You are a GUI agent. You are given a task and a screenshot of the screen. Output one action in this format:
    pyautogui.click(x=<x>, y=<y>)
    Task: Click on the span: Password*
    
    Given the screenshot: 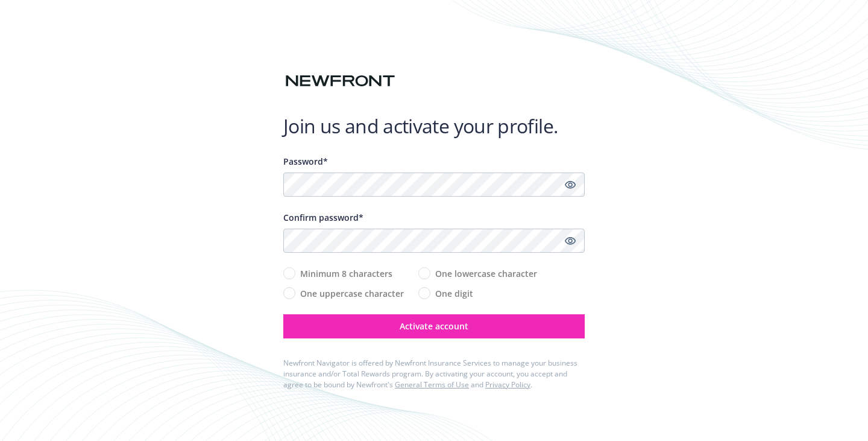 What is the action you would take?
    pyautogui.click(x=306, y=161)
    